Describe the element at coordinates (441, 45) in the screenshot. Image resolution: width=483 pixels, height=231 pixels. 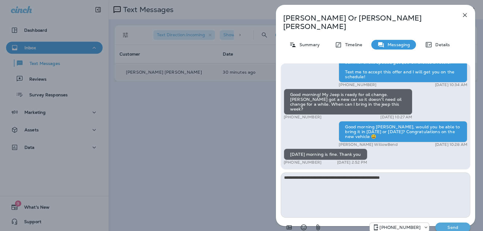
I see `p: Details` at that location.